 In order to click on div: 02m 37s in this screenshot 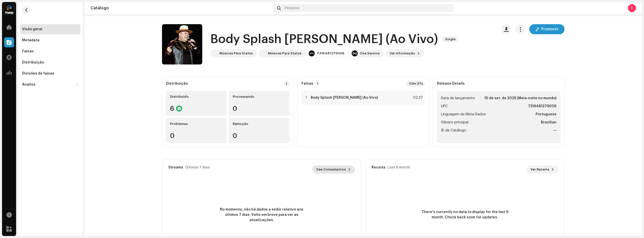, I will do `click(415, 83)`.